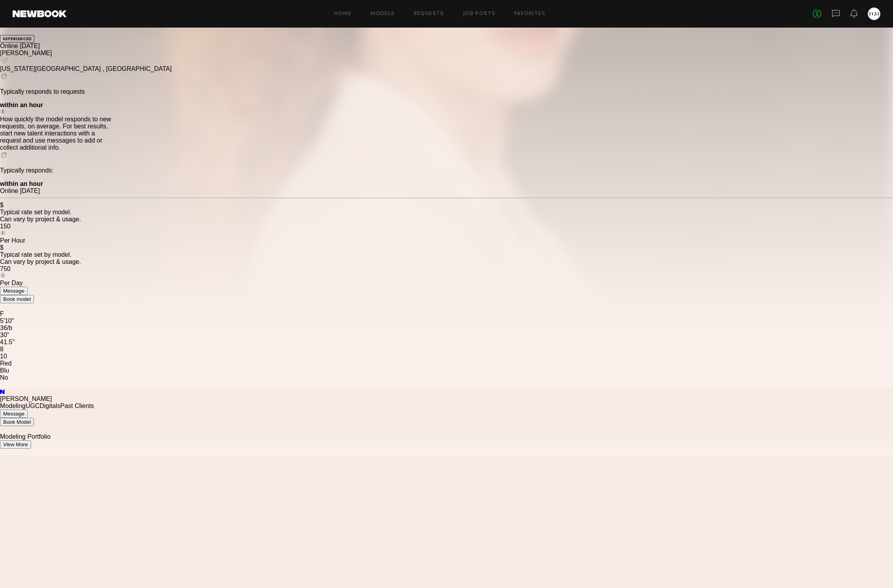 Image resolution: width=893 pixels, height=588 pixels. What do you see at coordinates (77, 406) in the screenshot?
I see `a: Past Clients` at bounding box center [77, 406].